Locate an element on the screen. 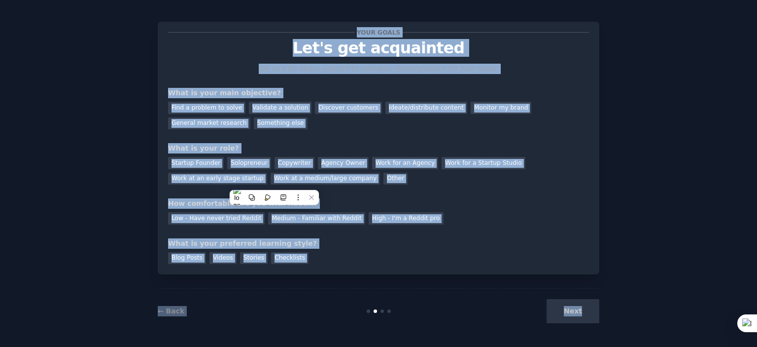  div: Discover customers is located at coordinates (348, 107).